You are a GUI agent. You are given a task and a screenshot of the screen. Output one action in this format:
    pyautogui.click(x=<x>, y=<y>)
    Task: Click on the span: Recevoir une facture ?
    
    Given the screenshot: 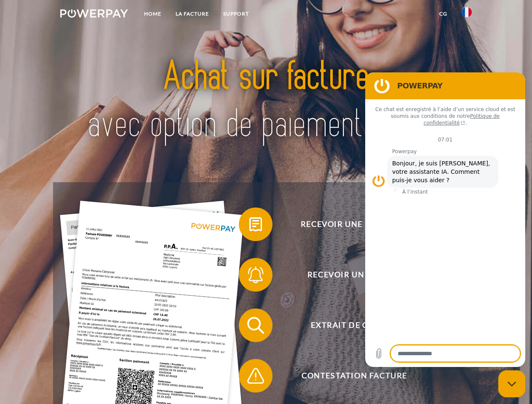 What is the action you would take?
    pyautogui.click(x=354, y=225)
    